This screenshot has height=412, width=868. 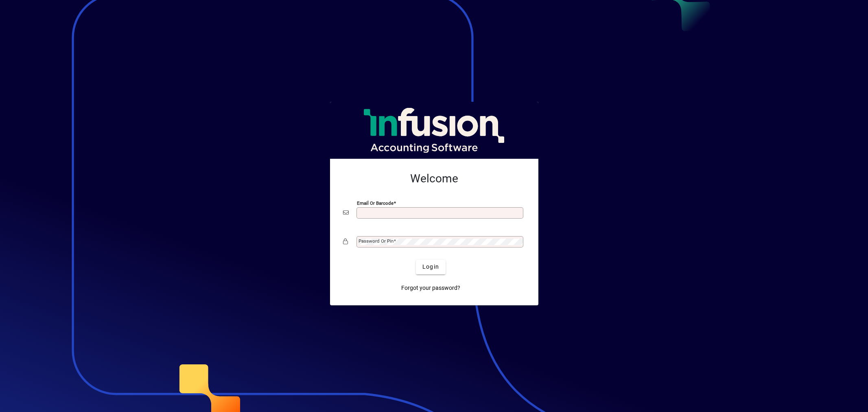 What do you see at coordinates (431, 288) in the screenshot?
I see `a: Forgot your password?` at bounding box center [431, 288].